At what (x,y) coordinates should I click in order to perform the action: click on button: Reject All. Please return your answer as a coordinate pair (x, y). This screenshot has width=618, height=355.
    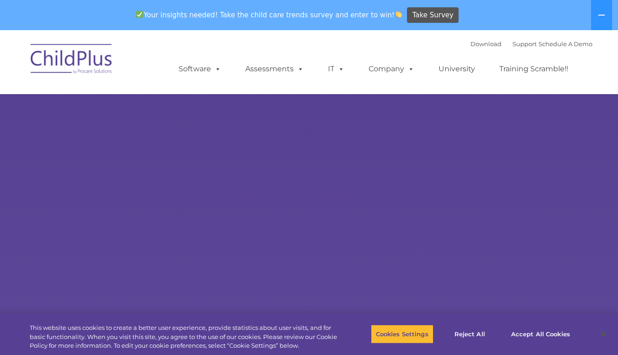
    Looking at the image, I should click on (470, 334).